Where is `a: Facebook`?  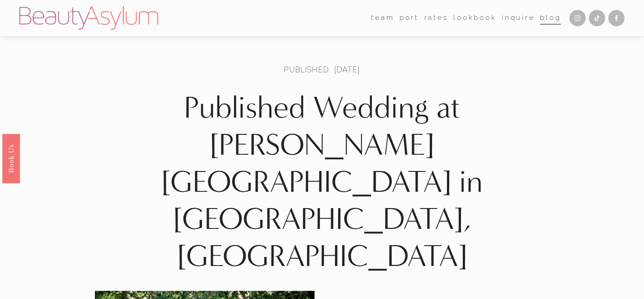
a: Facebook is located at coordinates (617, 18).